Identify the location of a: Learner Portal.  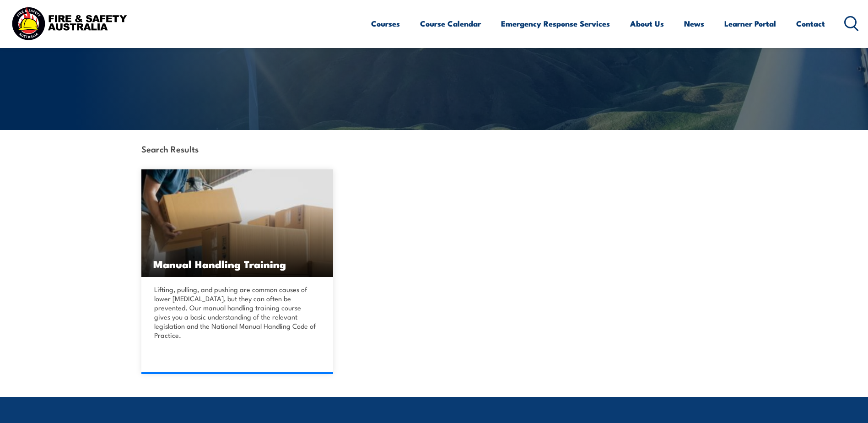
(750, 23).